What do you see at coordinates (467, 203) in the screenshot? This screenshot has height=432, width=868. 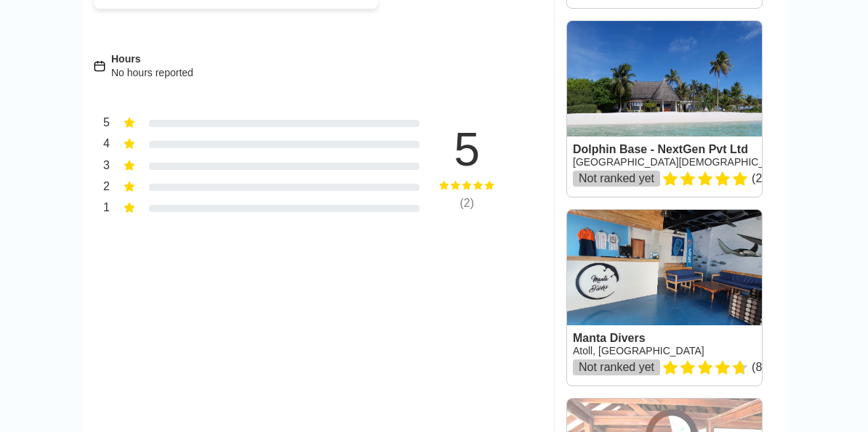 I see `div: ( 2 )` at bounding box center [467, 203].